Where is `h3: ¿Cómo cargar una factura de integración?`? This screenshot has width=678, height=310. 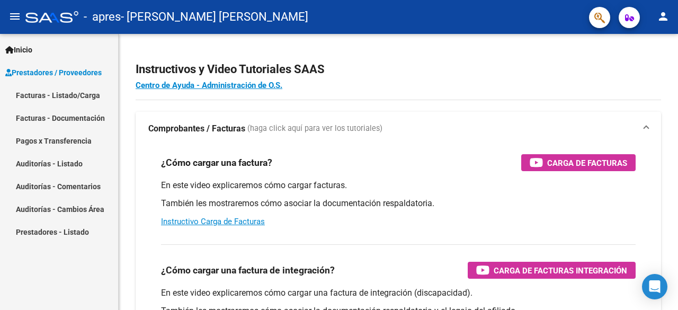
h3: ¿Cómo cargar una factura de integración? is located at coordinates (248, 270).